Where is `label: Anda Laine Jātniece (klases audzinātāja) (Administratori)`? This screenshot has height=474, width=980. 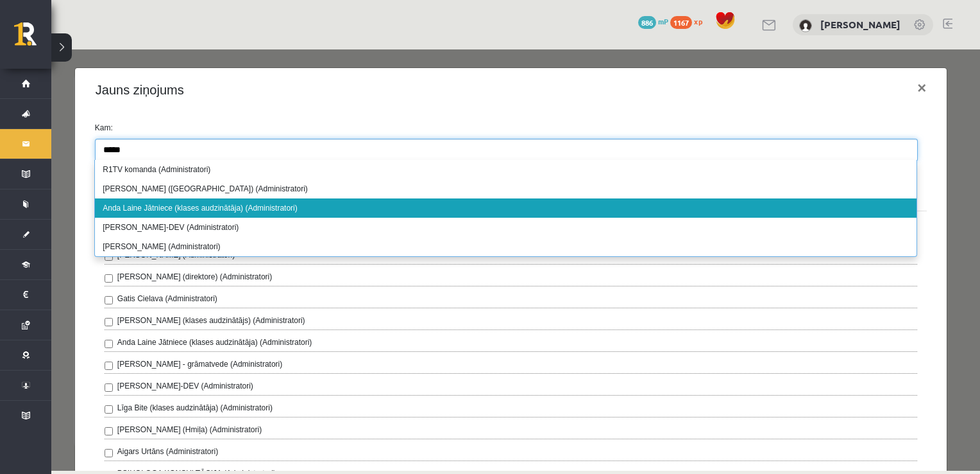
label: Anda Laine Jātniece (klases audzinātāja) (Administratori) is located at coordinates (163, 293).